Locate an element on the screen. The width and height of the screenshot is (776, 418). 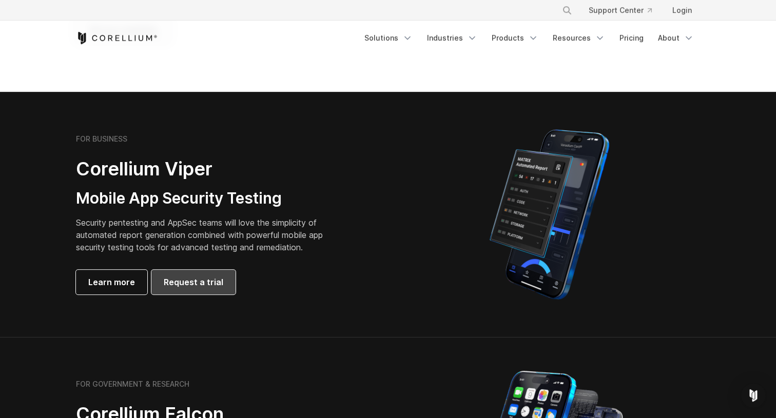
h2: Corellium Viper is located at coordinates (207, 169).